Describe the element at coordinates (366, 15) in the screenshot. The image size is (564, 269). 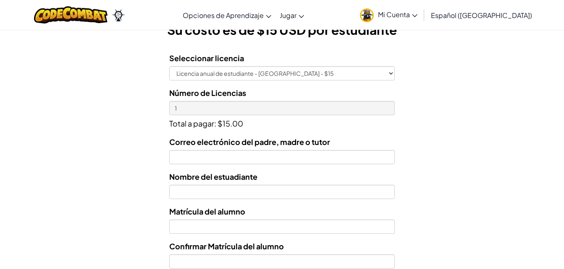
I see `img: avatar` at that location.